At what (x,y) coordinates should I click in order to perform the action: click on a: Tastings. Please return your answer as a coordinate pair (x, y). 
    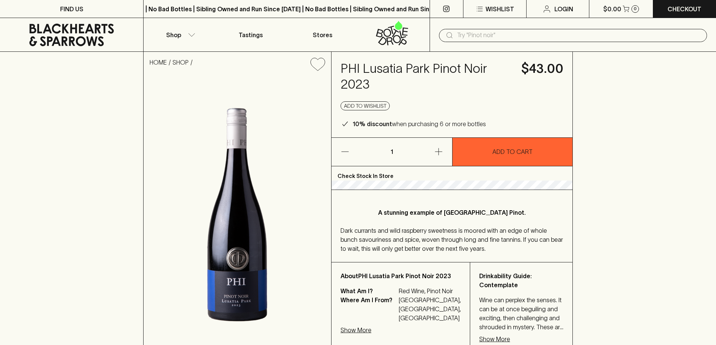
    Looking at the image, I should click on (251, 35).